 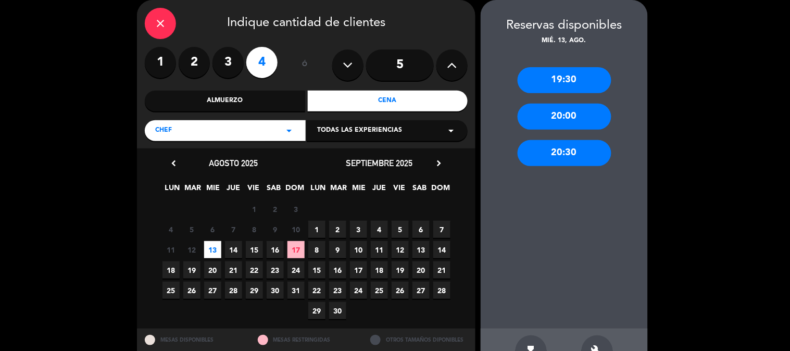 What do you see at coordinates (173, 163) in the screenshot?
I see `i: chevron_left` at bounding box center [173, 163].